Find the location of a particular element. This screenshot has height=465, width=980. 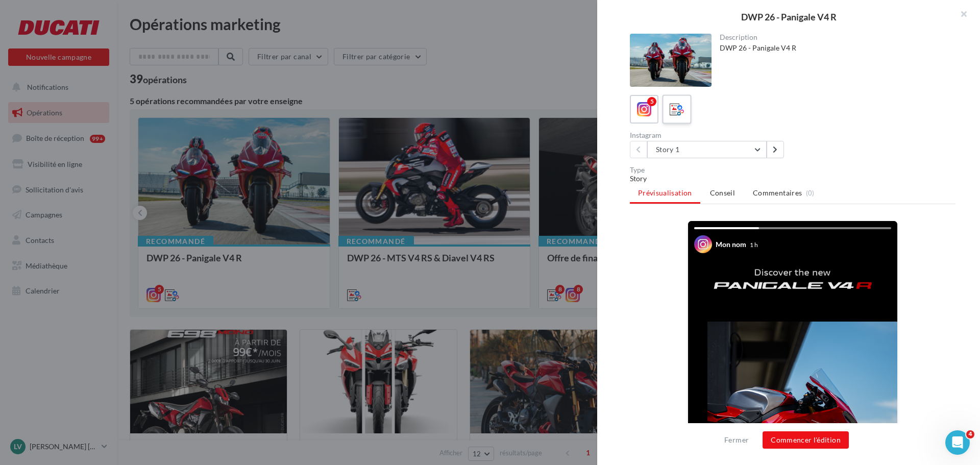

button: Commencer l'édition is located at coordinates (805, 440).